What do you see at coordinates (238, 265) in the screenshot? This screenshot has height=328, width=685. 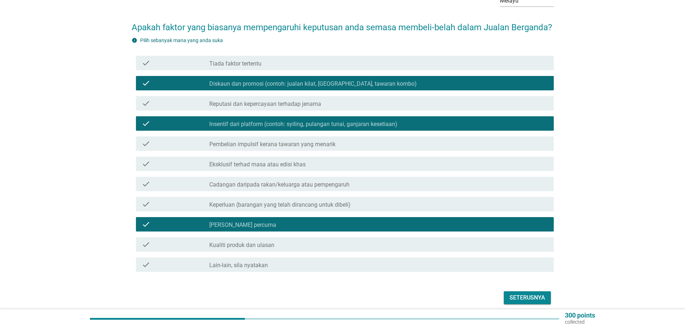 I see `label: Lain-lain, sila nyatakan` at bounding box center [238, 265].